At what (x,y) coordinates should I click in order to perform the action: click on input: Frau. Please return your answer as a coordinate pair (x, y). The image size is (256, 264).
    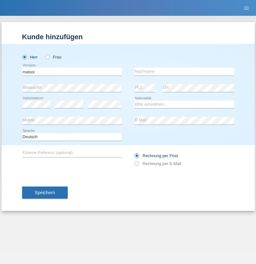
    Looking at the image, I should click on (47, 57).